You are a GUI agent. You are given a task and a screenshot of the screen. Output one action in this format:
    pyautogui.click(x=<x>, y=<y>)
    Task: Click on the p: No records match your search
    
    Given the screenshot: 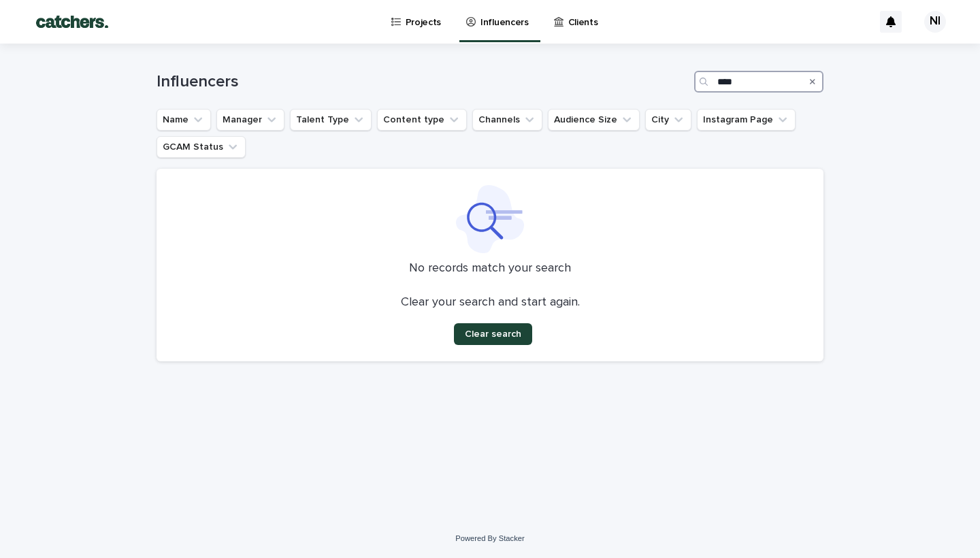 What is the action you would take?
    pyautogui.click(x=490, y=268)
    